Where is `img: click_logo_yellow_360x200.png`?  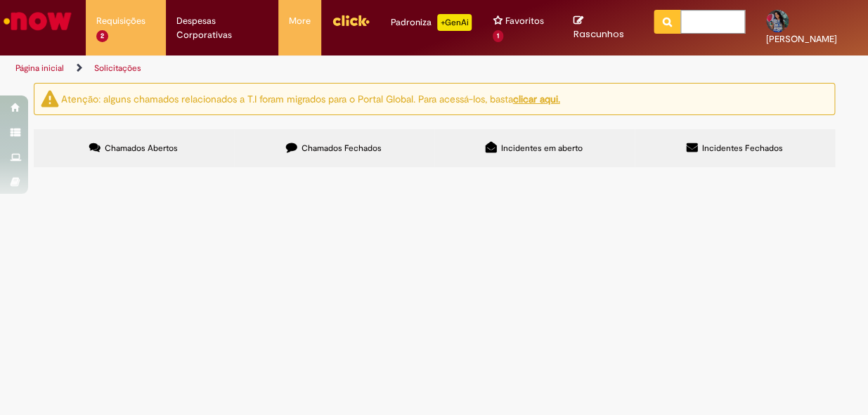
img: click_logo_yellow_360x200.png is located at coordinates (351, 21).